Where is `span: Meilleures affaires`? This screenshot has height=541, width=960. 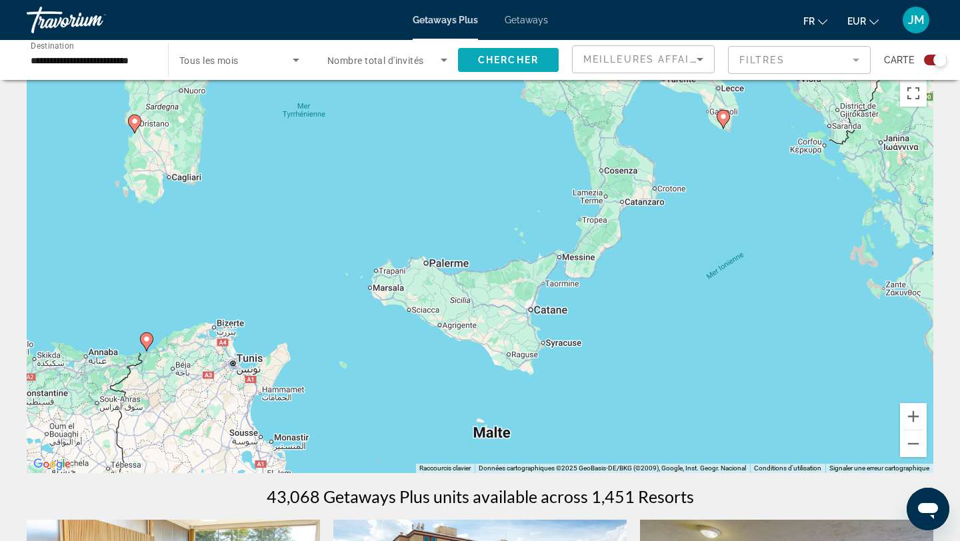 span: Meilleures affaires is located at coordinates (647, 59).